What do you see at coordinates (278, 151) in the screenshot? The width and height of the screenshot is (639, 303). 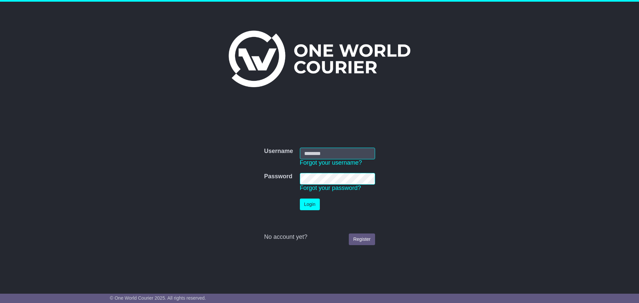 I see `label: Username` at bounding box center [278, 151].